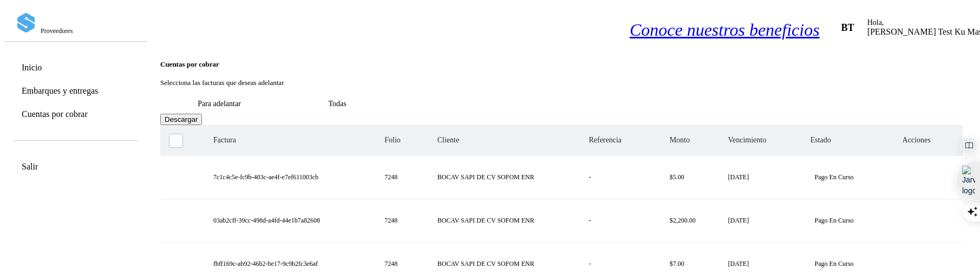  What do you see at coordinates (75, 166) in the screenshot?
I see `div: Salir` at bounding box center [75, 166].